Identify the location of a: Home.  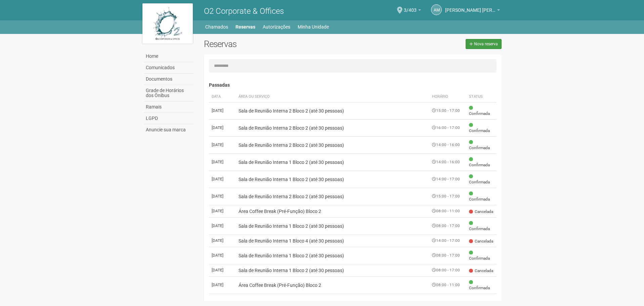
(169, 56).